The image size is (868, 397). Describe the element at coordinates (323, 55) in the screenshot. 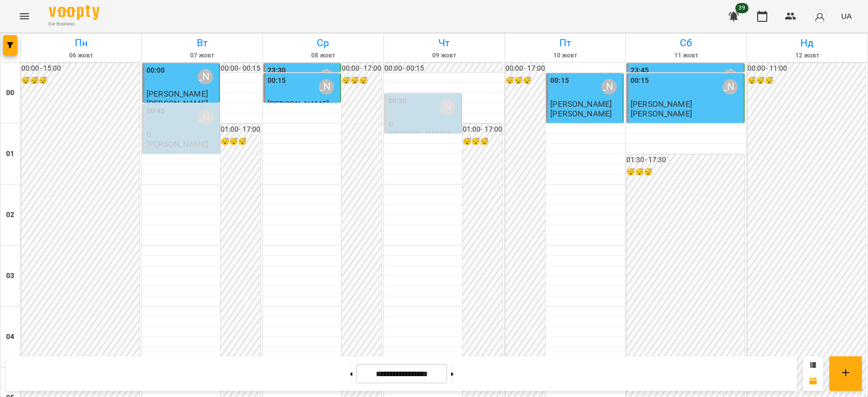

I see `h6: 08 жовт` at that location.